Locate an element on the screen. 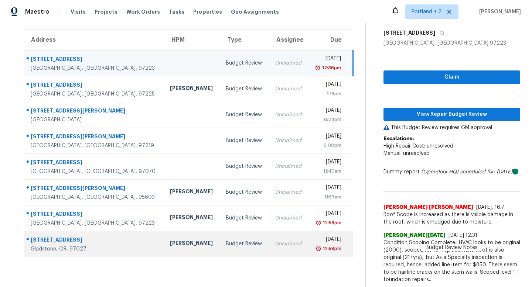 This screenshot has width=532, height=287. p: This Budget Review requires GM approval is located at coordinates (451, 128).